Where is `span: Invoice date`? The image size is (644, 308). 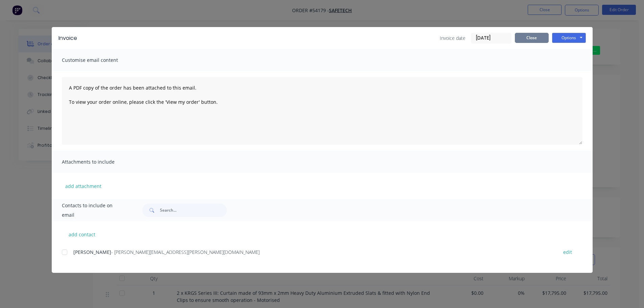 span: Invoice date is located at coordinates (452, 38).